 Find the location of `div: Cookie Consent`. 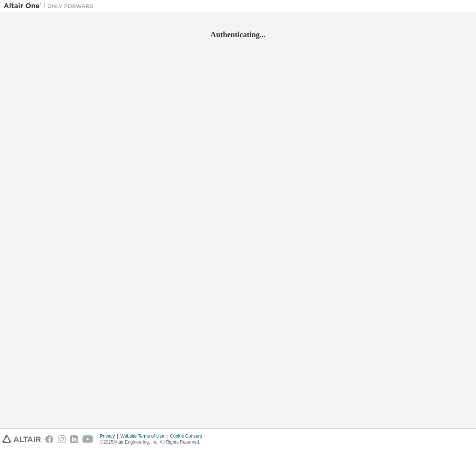

div: Cookie Consent is located at coordinates (188, 436).